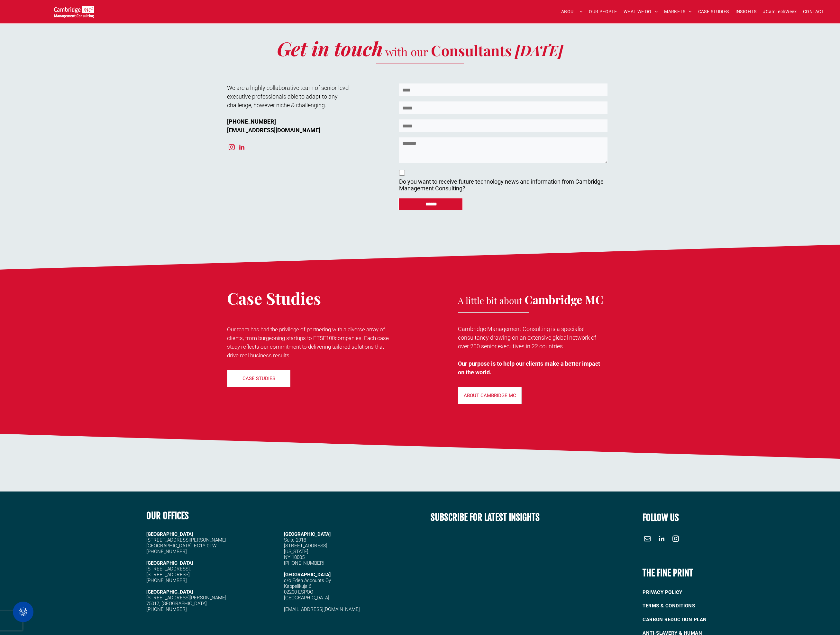 The height and width of the screenshot is (635, 840). Describe the element at coordinates (288, 97) in the screenshot. I see `span: We are a highly collaborative team of senior-level executive professionals able to adapt to any c...` at that location.